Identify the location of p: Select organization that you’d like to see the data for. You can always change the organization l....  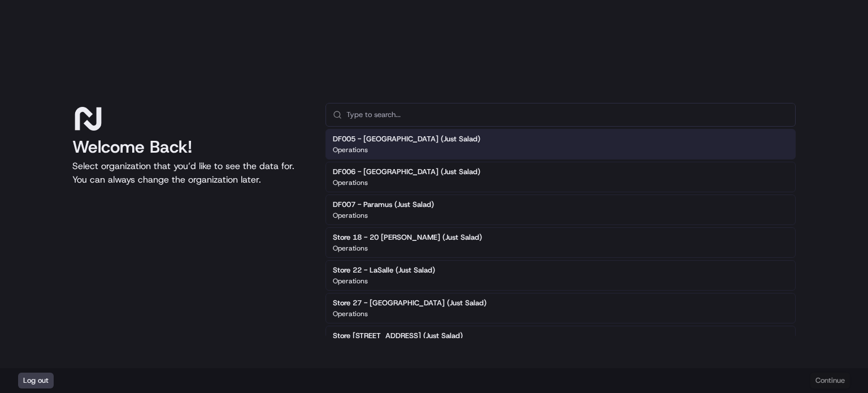
(190, 173).